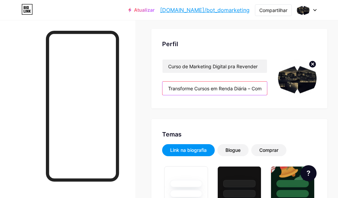  What do you see at coordinates (215, 66) in the screenshot?
I see `input: Nome` at bounding box center [215, 66].